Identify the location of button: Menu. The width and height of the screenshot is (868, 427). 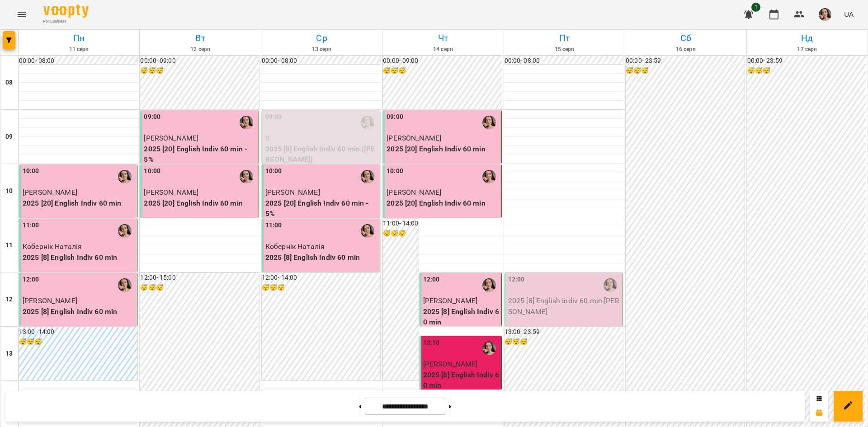
(22, 15).